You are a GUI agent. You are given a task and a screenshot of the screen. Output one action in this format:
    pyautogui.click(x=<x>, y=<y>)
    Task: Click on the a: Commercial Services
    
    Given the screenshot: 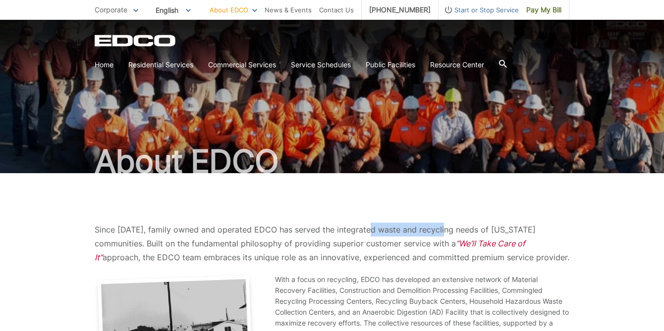 What is the action you would take?
    pyautogui.click(x=242, y=65)
    